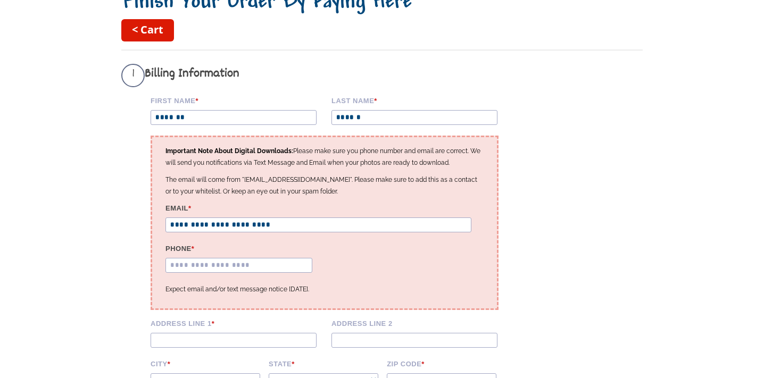 This screenshot has width=764, height=378. Describe the element at coordinates (324, 363) in the screenshot. I see `label: State` at that location.